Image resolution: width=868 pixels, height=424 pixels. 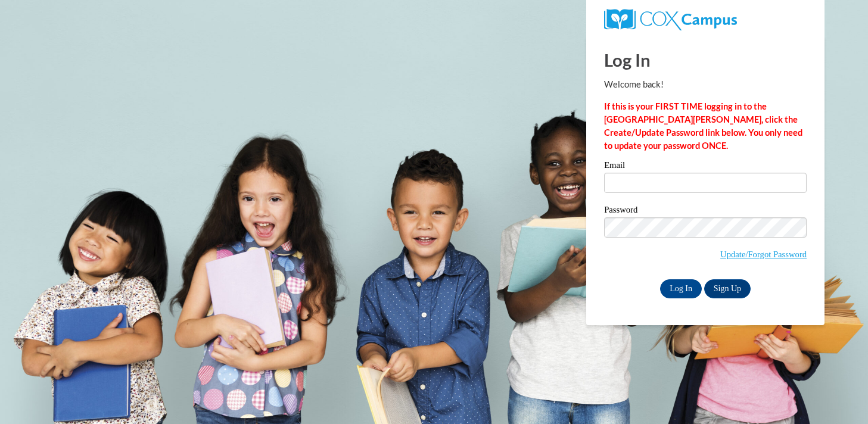 What do you see at coordinates (705, 85) in the screenshot?
I see `p: Welcome back!` at bounding box center [705, 85].